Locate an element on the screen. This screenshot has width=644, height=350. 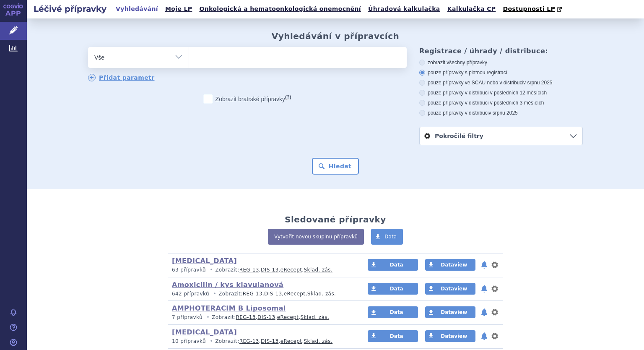
a: Dostupnosti LP is located at coordinates (533, 9).